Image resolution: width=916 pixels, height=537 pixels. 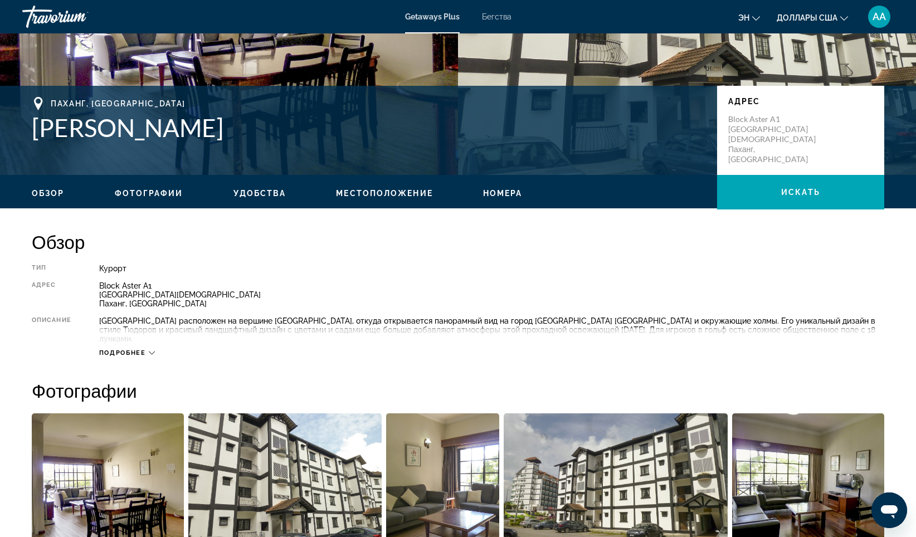 I want to click on h2: Обзор, so click(x=458, y=242).